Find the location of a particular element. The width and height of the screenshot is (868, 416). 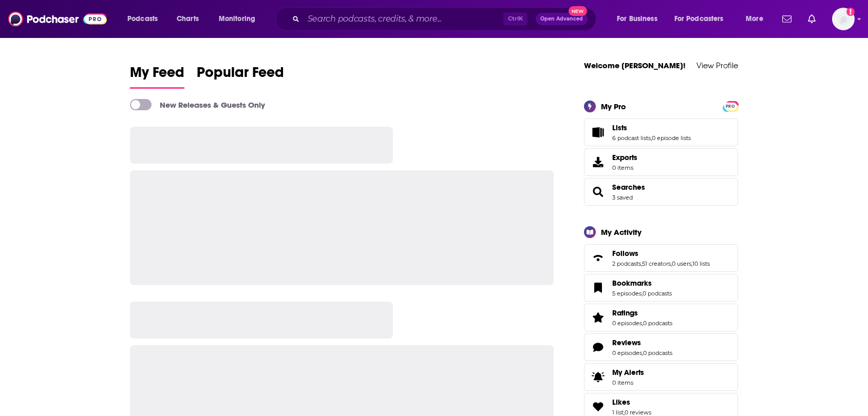

span: Likes is located at coordinates (621, 403).